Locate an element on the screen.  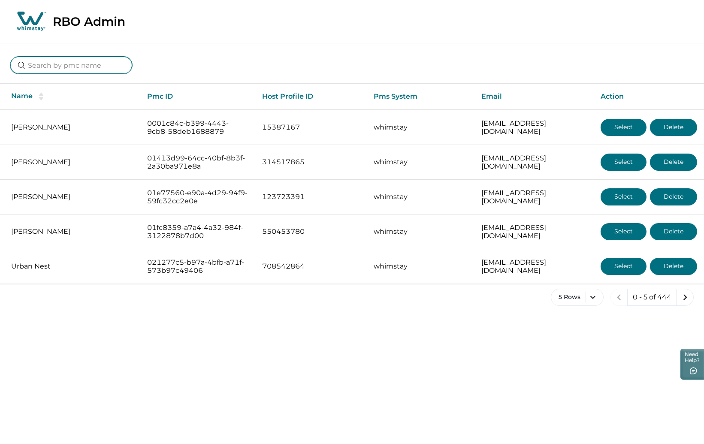
p: 708542864 is located at coordinates (311, 267).